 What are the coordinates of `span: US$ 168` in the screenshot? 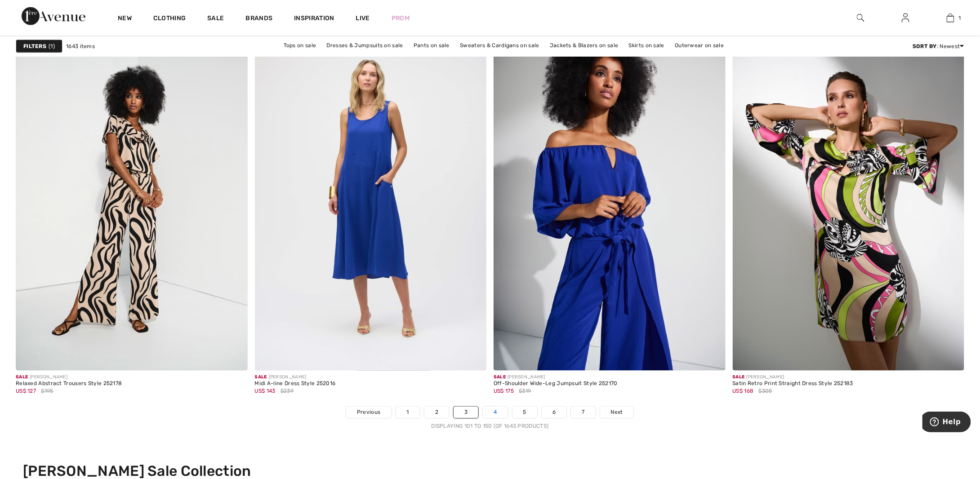 It's located at (743, 391).